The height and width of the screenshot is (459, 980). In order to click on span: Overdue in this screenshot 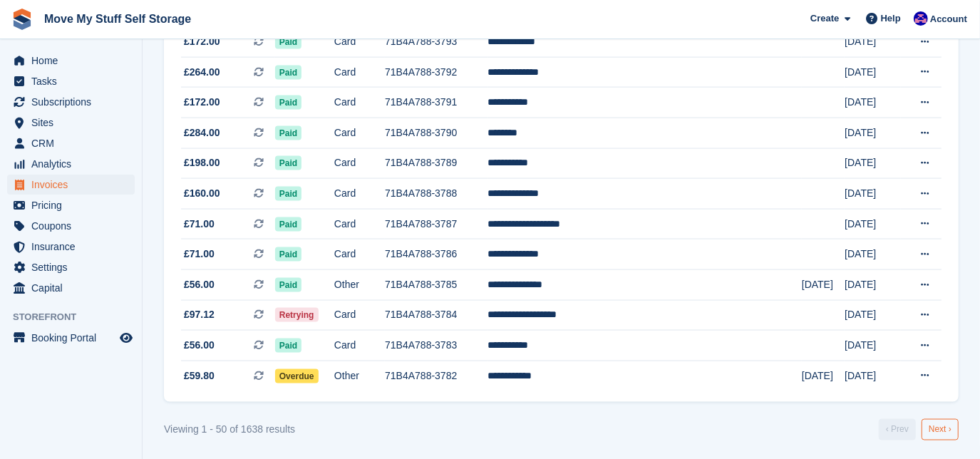, I will do `click(297, 377)`.